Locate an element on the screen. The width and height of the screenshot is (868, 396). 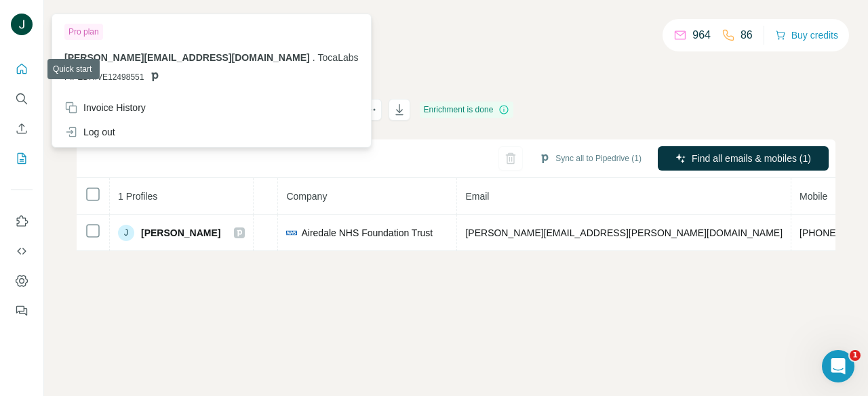
span: 1 is located at coordinates (855, 355).